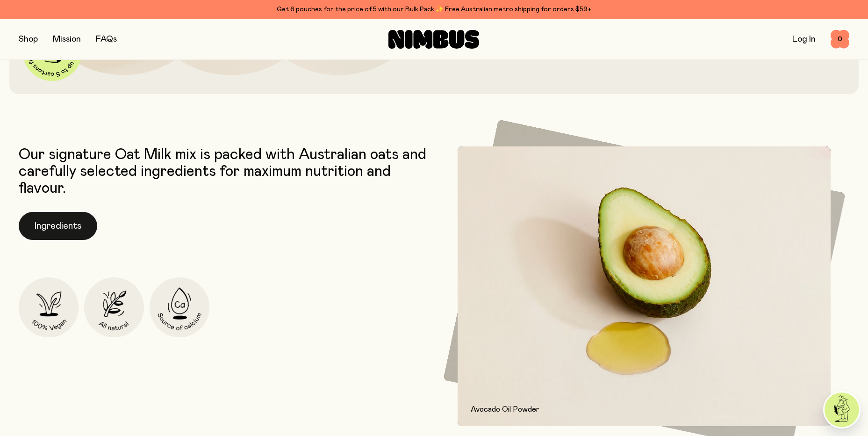  Describe the element at coordinates (804, 39) in the screenshot. I see `a: Log In` at that location.